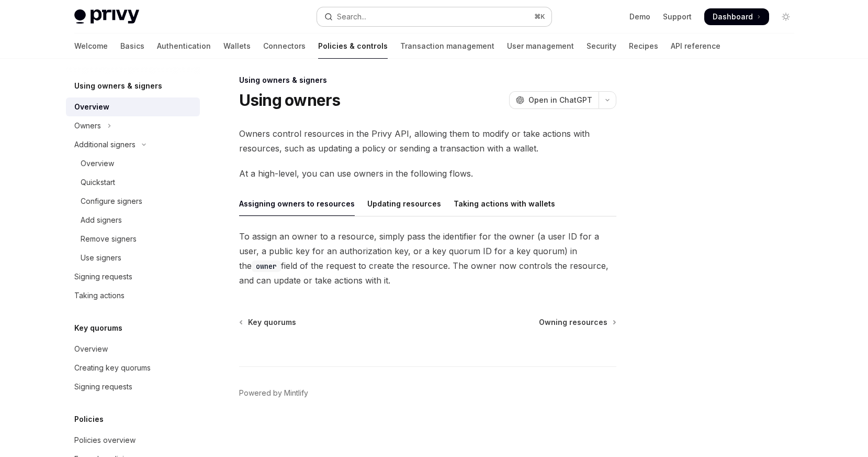 This screenshot has width=868, height=457. Describe the element at coordinates (447, 46) in the screenshot. I see `a: Transaction management` at that location.